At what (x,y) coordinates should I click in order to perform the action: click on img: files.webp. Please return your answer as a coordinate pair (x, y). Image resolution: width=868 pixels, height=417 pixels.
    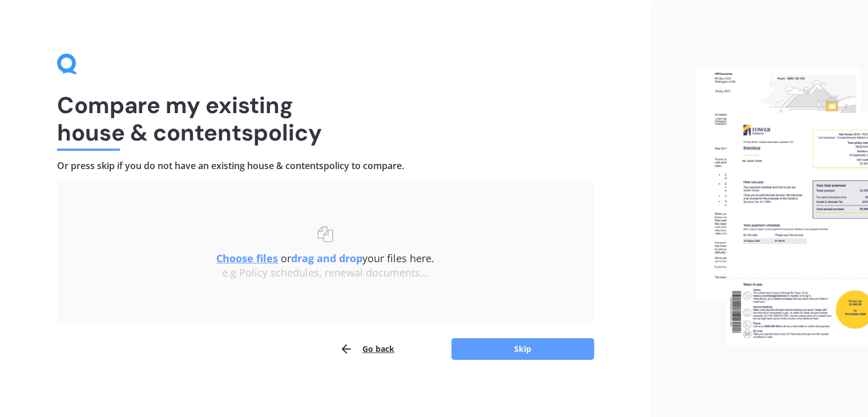
    Looking at the image, I should click on (782, 206).